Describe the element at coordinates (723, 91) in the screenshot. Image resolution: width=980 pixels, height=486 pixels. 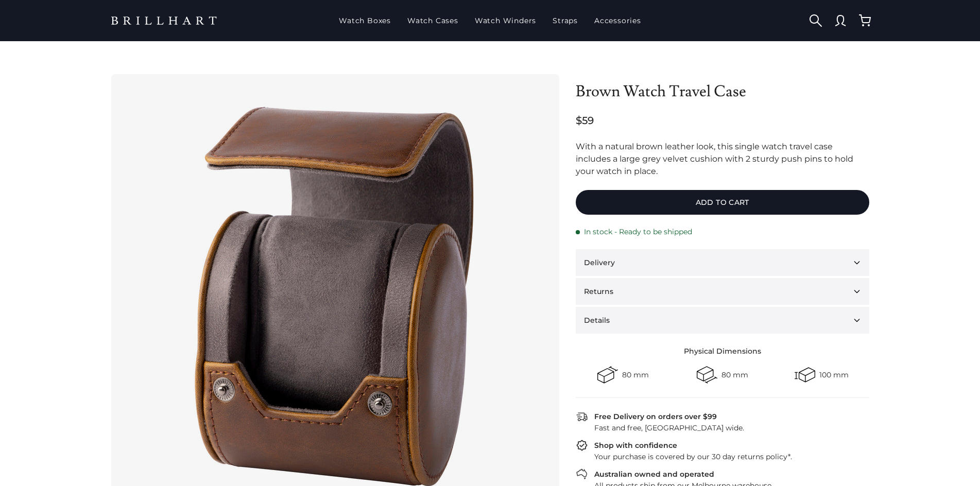
I see `h1: Brown Watch Travel Case` at that location.